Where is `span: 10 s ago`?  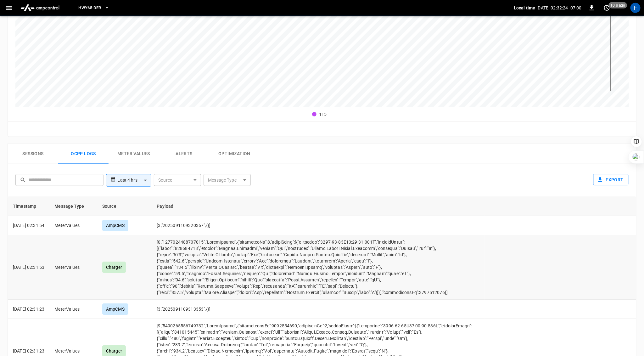 span: 10 s ago is located at coordinates (618, 5).